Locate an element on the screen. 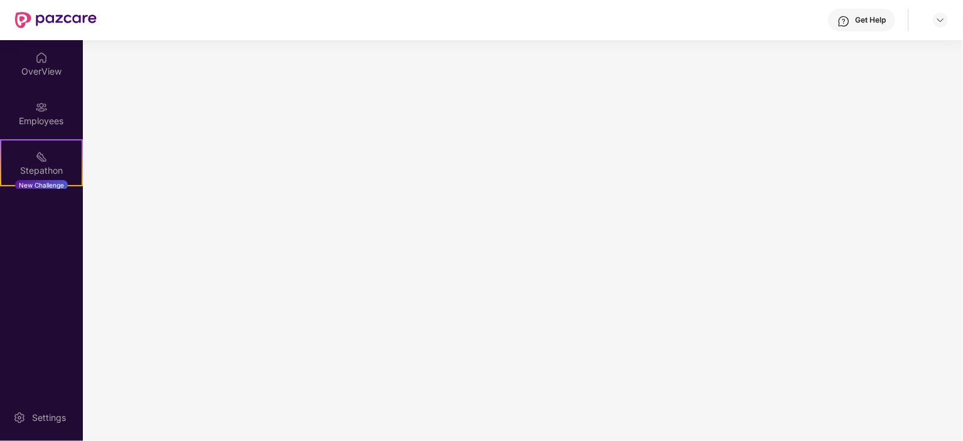 The image size is (963, 441). img: svg+xml;base64,PHN2ZyBpZD0iRHJvcGRvd24tMzJ4MzIiIHhtbG5zPSJodHRwOi8vd3d3LnczLm9yZy8yMDAwL3N2ZyIgd2... is located at coordinates (941, 20).